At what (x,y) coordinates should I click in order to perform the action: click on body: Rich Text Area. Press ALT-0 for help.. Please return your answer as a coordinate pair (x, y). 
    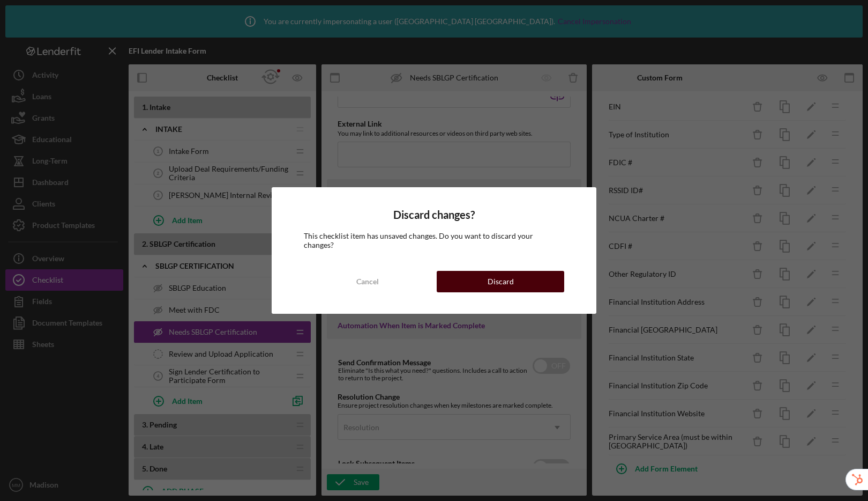
    Looking at the image, I should click on (116, 45).